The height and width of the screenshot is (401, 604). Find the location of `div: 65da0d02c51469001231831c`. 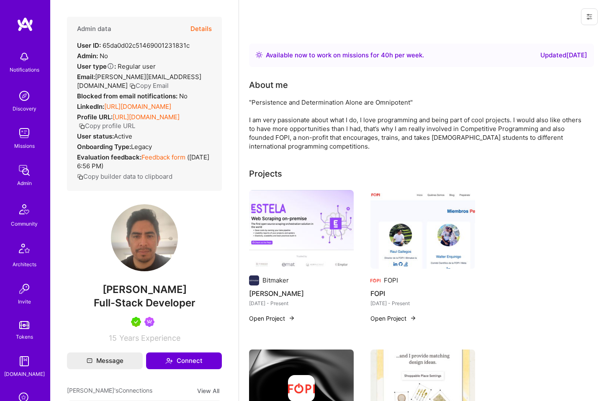

div: 65da0d02c51469001231831c is located at coordinates (133, 45).